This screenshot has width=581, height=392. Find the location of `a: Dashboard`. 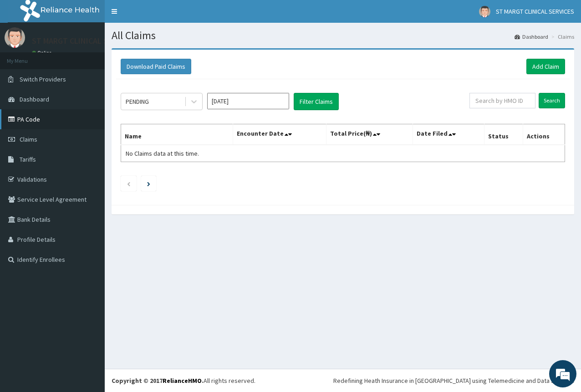

a: Dashboard is located at coordinates (532, 36).